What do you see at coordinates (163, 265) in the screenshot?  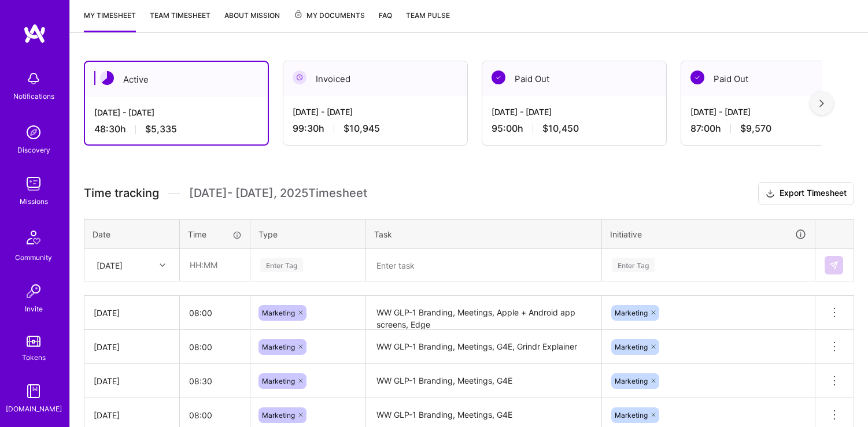 I see `i: icon Chevron` at bounding box center [163, 265].